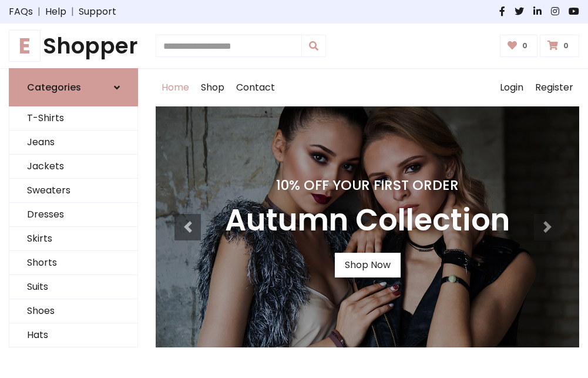 The width and height of the screenshot is (588, 378). What do you see at coordinates (56, 12) in the screenshot?
I see `a: Help` at bounding box center [56, 12].